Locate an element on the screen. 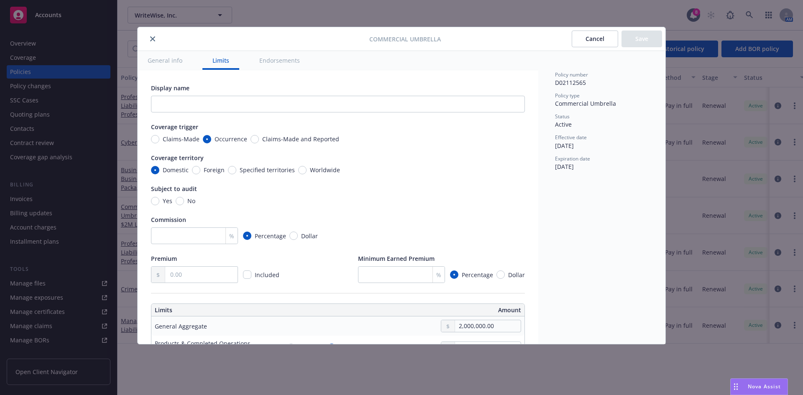  input: Claims-Made and Reported is located at coordinates (255, 139).